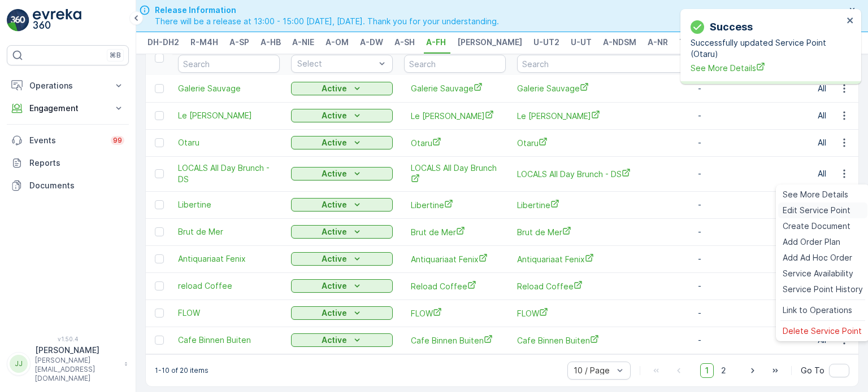 This screenshot has height=392, width=868. I want to click on span: Test-SP, so click(695, 42).